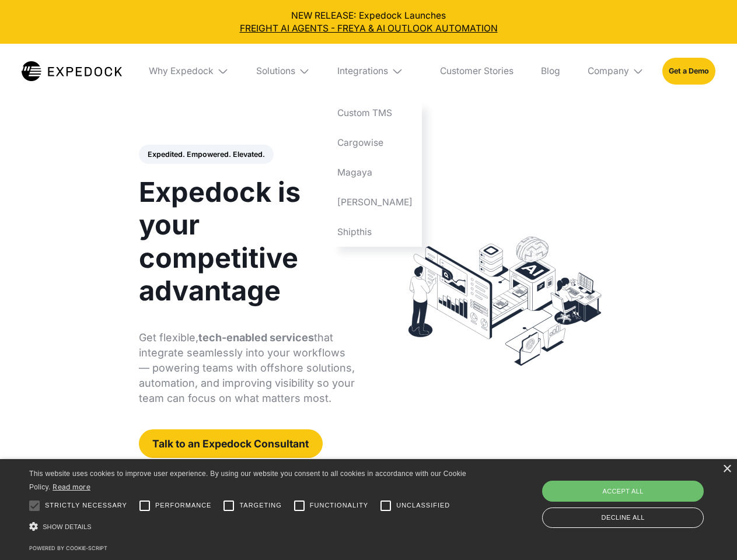 The image size is (737, 560). Describe the element at coordinates (247, 368) in the screenshot. I see `p: Get flexible, that integrate seamlessly into your workflows — powering teams with offshore soluti...` at that location.